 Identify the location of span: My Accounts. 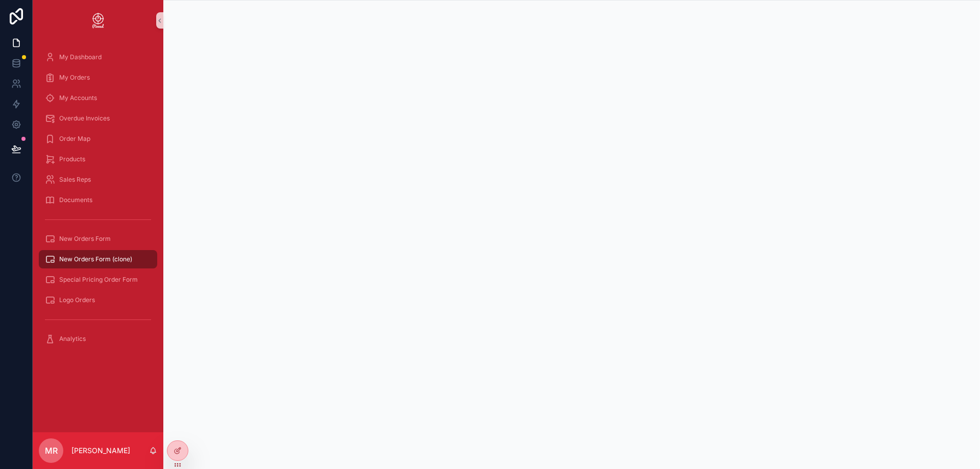
(78, 98).